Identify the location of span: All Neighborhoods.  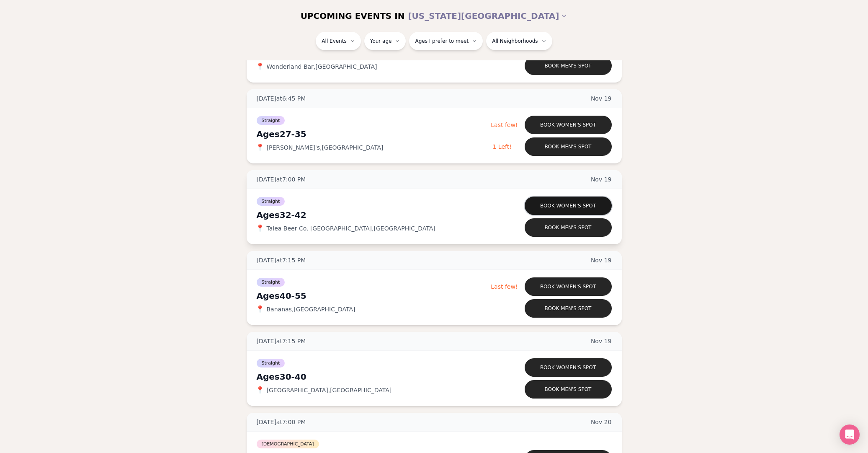
(515, 41).